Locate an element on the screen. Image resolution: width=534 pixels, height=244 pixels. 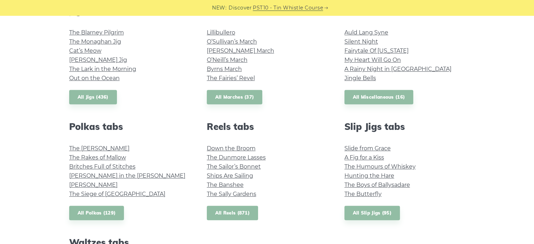
a: Out on the Ocean is located at coordinates (94, 78).